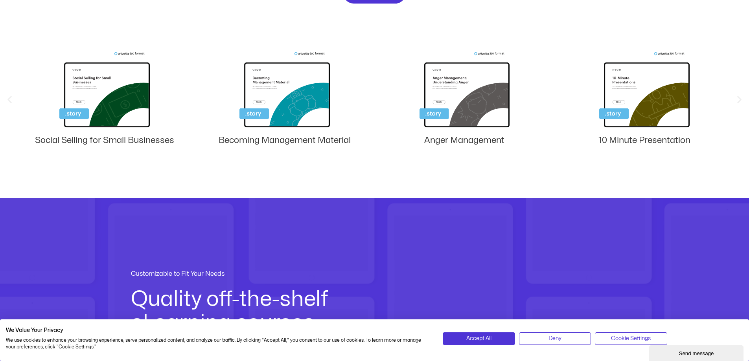  I want to click on p: We use cookies to enhance your browsing experience, serve personalized content, and analyze our t..., so click(218, 344).